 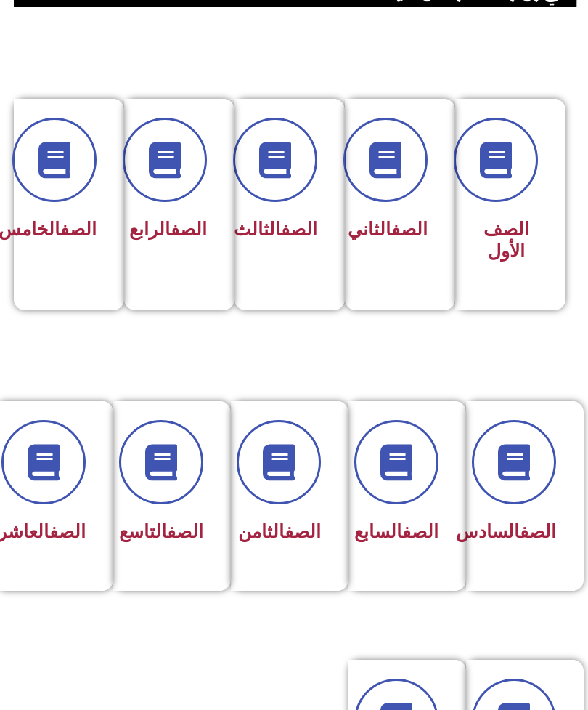 I want to click on span: الثالث, so click(x=275, y=228).